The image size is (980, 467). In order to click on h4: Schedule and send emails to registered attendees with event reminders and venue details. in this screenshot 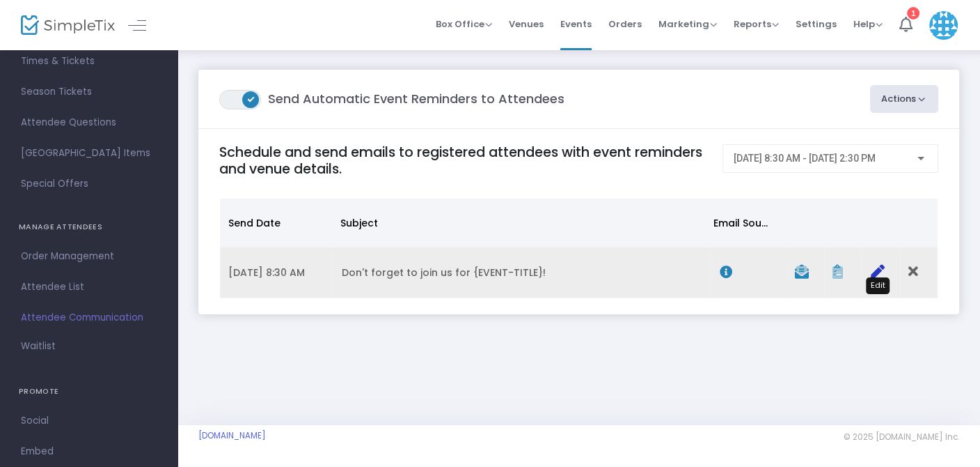, I will do `click(465, 161)`.